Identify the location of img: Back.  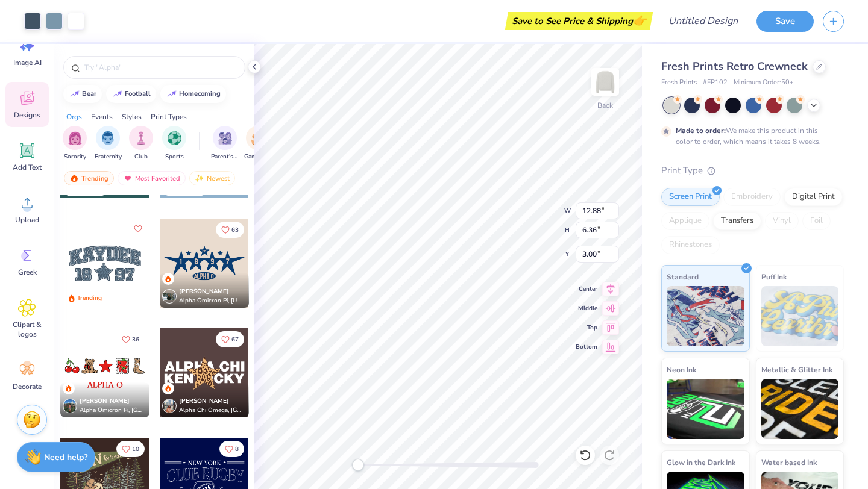
(605, 82).